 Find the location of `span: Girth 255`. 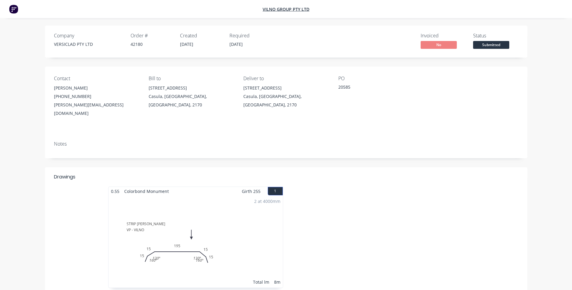

span: Girth 255 is located at coordinates (251, 191).